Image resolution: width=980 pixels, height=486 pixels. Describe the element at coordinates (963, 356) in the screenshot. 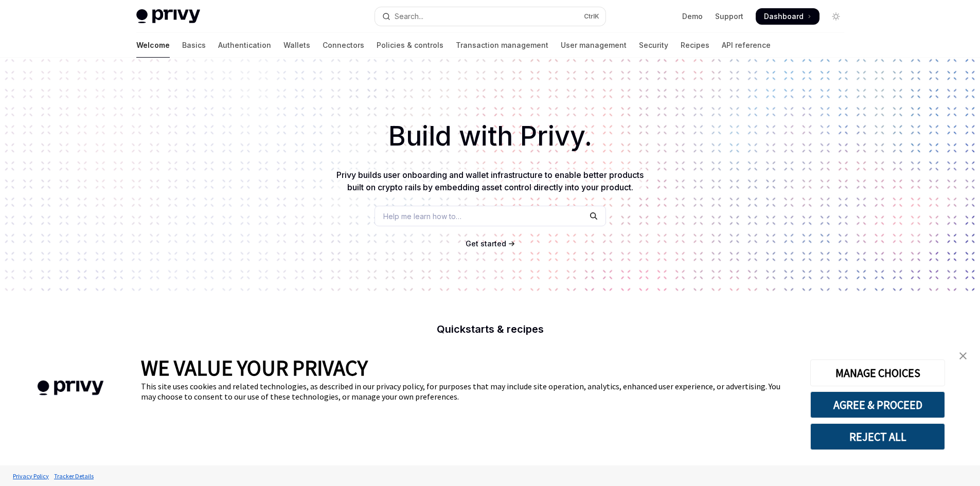

I see `a: close banner` at that location.